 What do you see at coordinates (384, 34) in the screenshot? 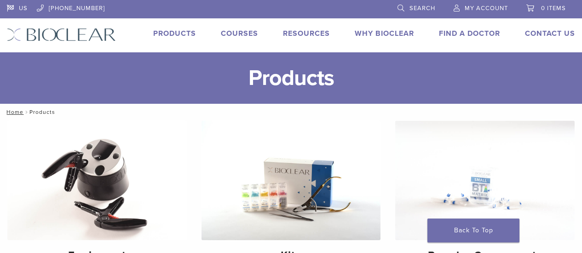
I see `a: Why Bioclear` at bounding box center [384, 34].